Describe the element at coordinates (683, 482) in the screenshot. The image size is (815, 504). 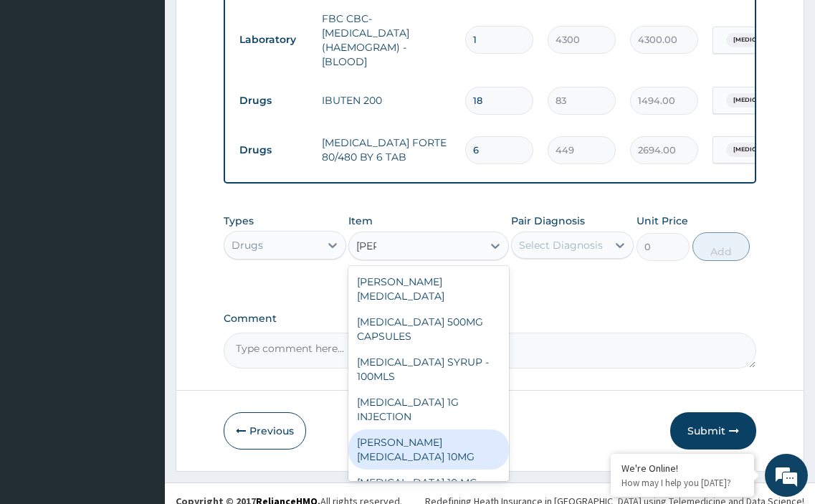
I see `p: How may I help you today?` at that location.